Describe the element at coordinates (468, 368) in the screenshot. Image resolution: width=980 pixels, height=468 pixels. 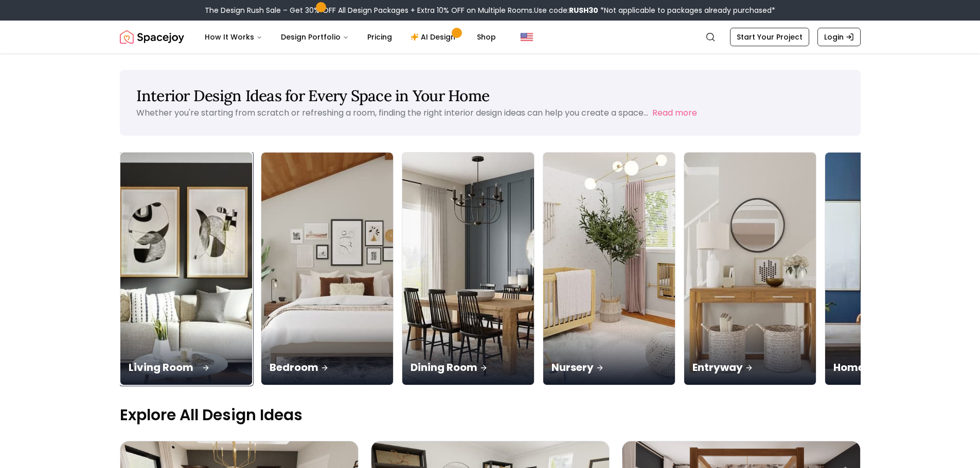
I see `p: Dining Room` at that location.